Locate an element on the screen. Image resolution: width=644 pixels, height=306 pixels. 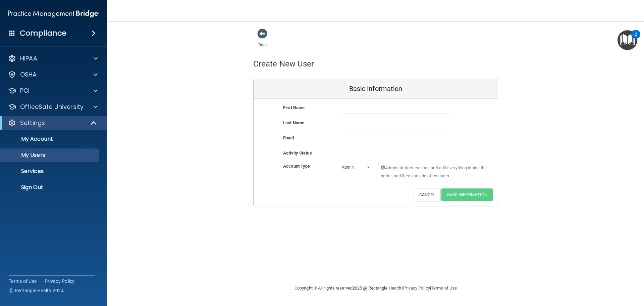
p: Settings is located at coordinates (33, 123).